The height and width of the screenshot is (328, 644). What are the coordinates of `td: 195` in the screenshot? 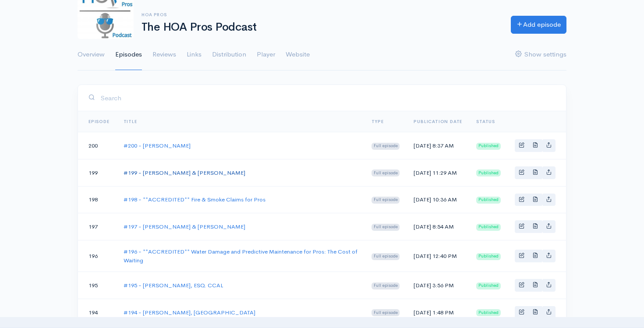 It's located at (97, 285).